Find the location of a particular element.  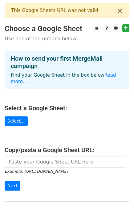

p: Use one of the options below... is located at coordinates (67, 38).